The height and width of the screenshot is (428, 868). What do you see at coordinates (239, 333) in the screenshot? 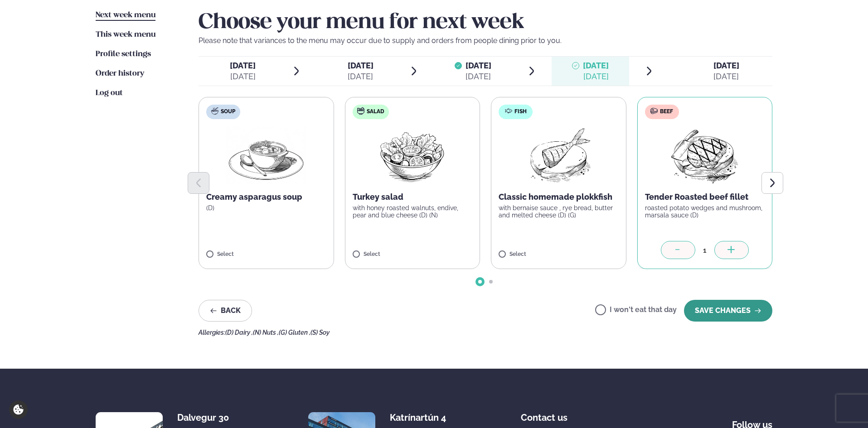
I see `span: (D) Dairy ,` at bounding box center [239, 333].